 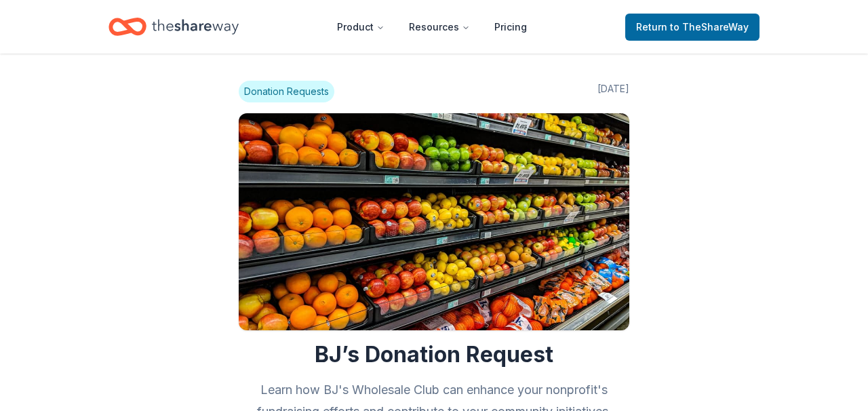 I want to click on a: Pricing, so click(x=511, y=27).